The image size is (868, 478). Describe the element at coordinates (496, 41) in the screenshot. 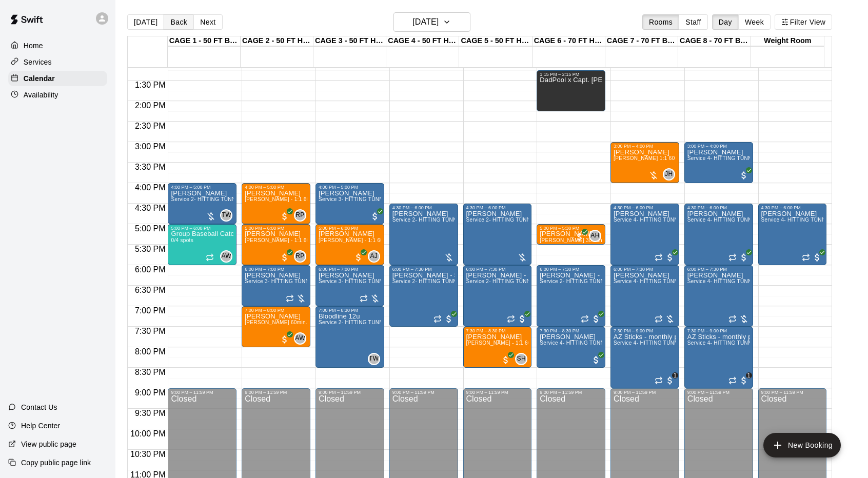

I see `div: CAGE 5 - 50 FT HYBRID SB/BB` at that location.